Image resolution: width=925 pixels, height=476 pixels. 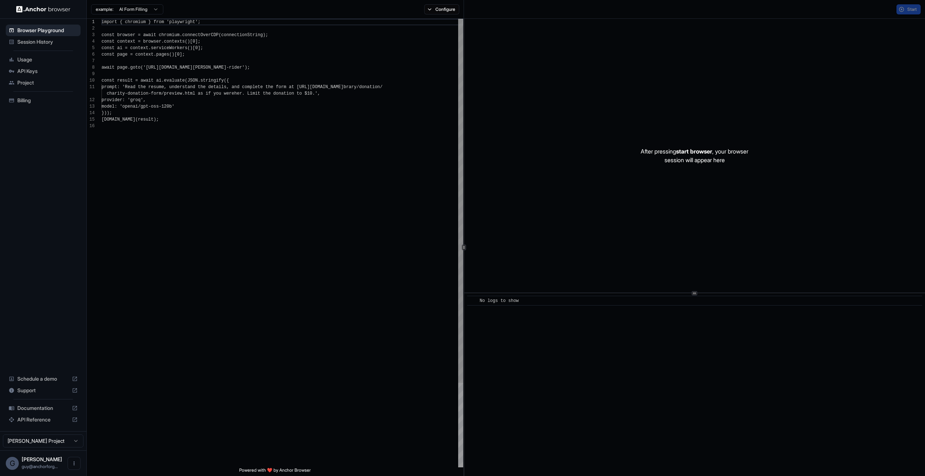 I want to click on div: 8, so click(x=91, y=68).